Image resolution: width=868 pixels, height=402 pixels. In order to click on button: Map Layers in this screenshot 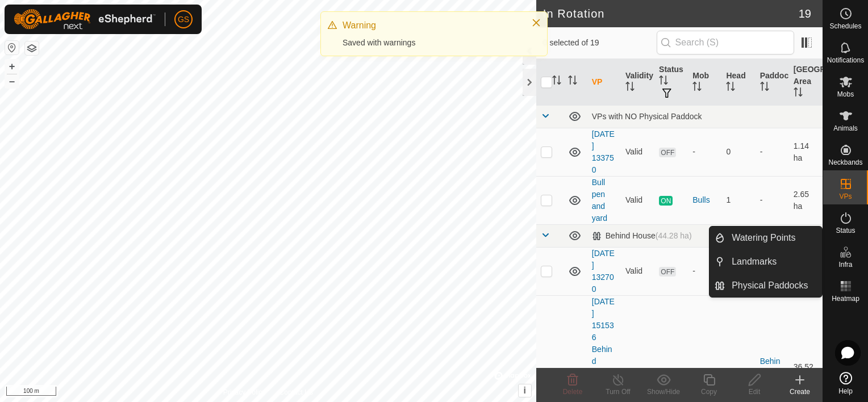, I will do `click(32, 48)`.